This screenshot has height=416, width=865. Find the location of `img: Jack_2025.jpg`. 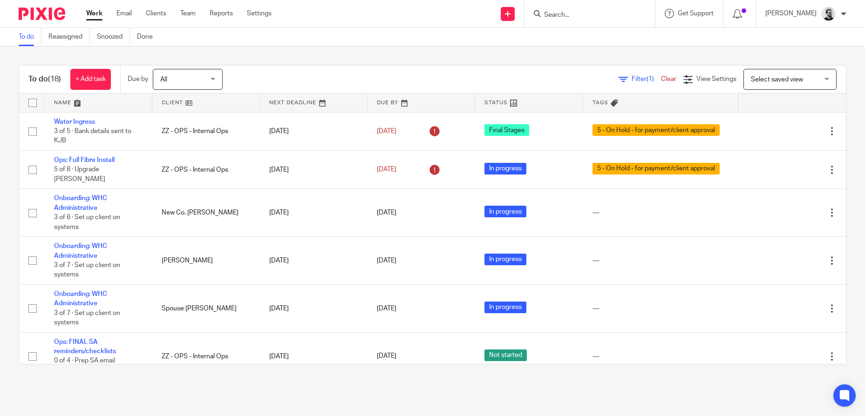

img: Jack_2025.jpg is located at coordinates (829, 14).